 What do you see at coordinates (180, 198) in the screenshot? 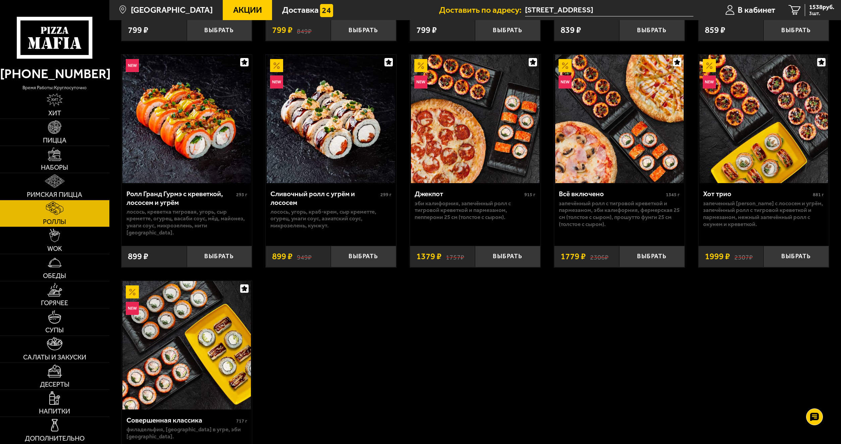
I see `div: Ролл Гранд Гурмэ с креветкой, лососем и угрём` at bounding box center [180, 198].